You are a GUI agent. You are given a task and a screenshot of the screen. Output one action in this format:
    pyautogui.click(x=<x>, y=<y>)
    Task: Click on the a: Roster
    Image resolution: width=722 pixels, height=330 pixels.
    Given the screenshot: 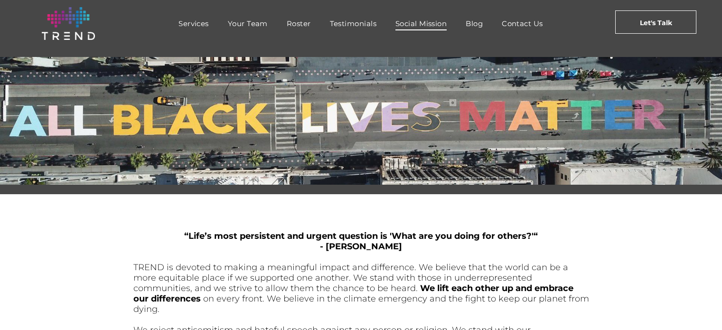 What is the action you would take?
    pyautogui.click(x=298, y=23)
    